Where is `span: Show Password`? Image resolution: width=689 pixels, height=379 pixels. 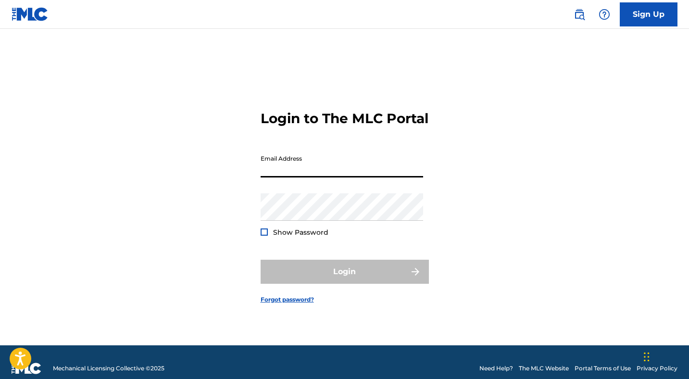
span: Show Password is located at coordinates (300, 232).